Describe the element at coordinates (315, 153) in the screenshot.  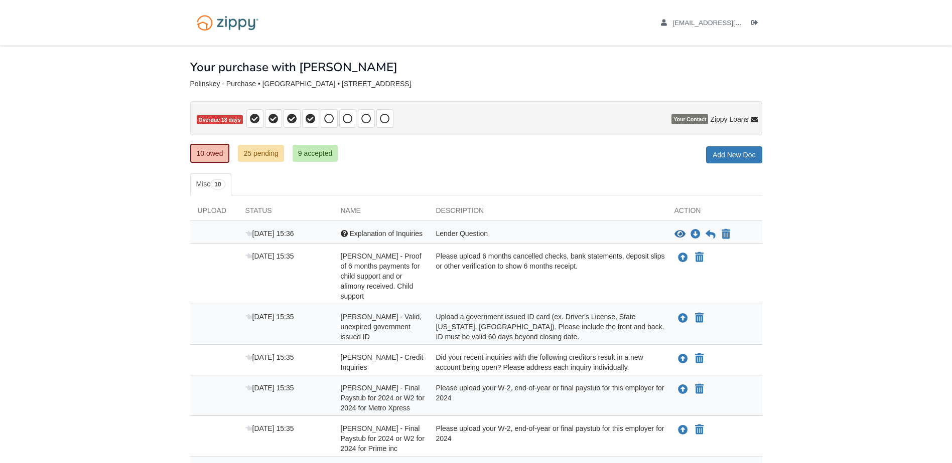
I see `a: 9 accepted` at that location.